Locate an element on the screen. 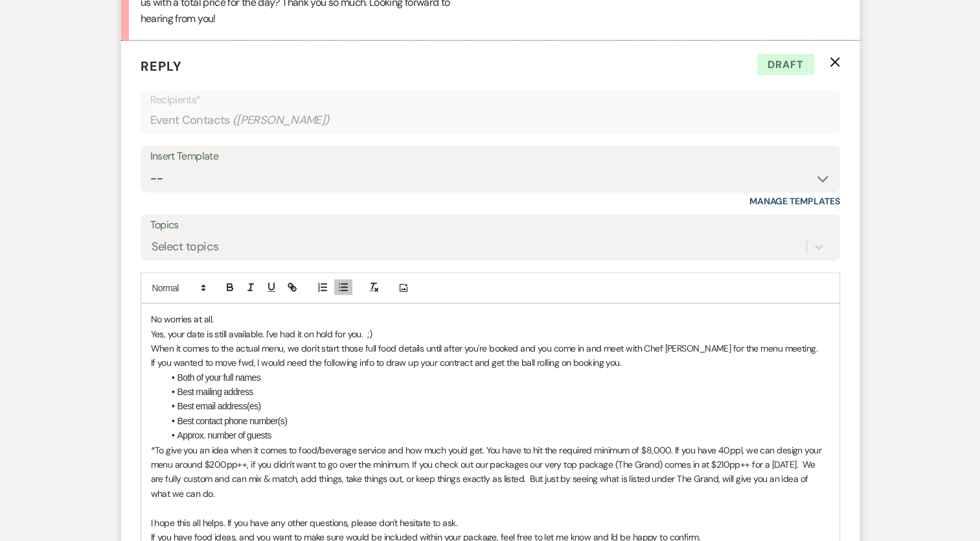 The image size is (980, 541). p: If you wanted to move fwd, I would need the following info to draw up your contract and get the b... is located at coordinates (490, 363).